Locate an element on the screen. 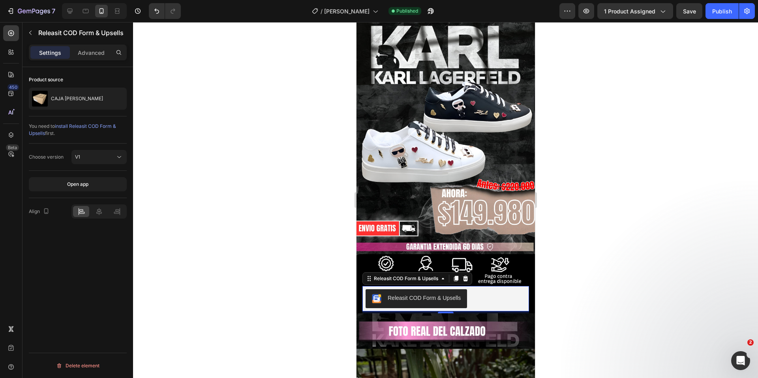  p: 7 is located at coordinates (53, 11).